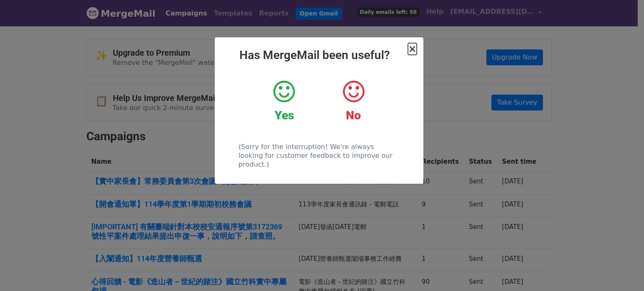  Describe the element at coordinates (319, 55) in the screenshot. I see `h2: Has MergeMail been useful?` at that location.